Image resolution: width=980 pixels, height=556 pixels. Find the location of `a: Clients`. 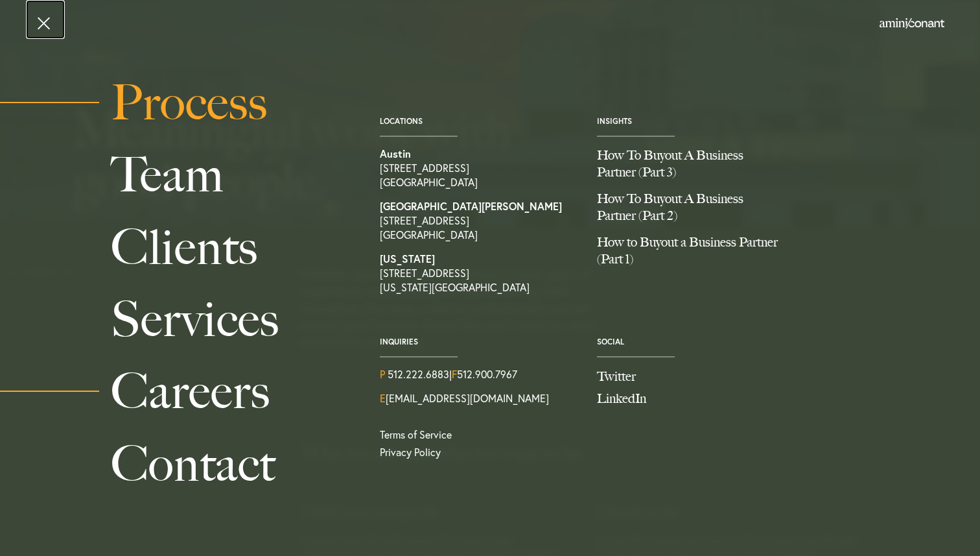

a: Clients is located at coordinates (231, 247).